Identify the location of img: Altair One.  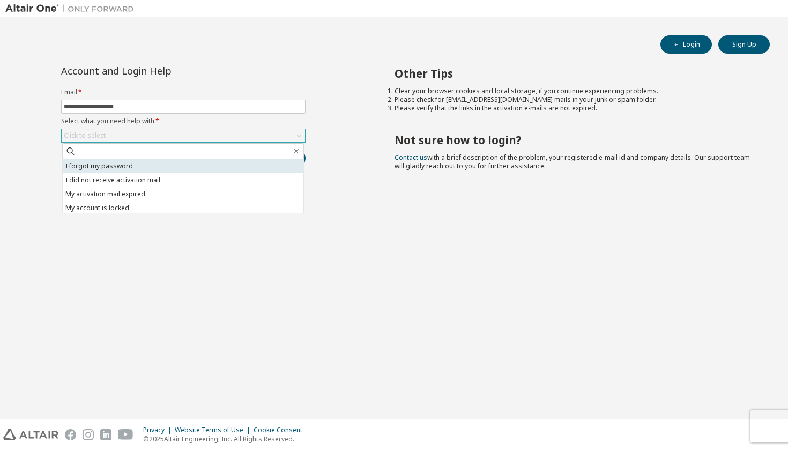
(72, 9).